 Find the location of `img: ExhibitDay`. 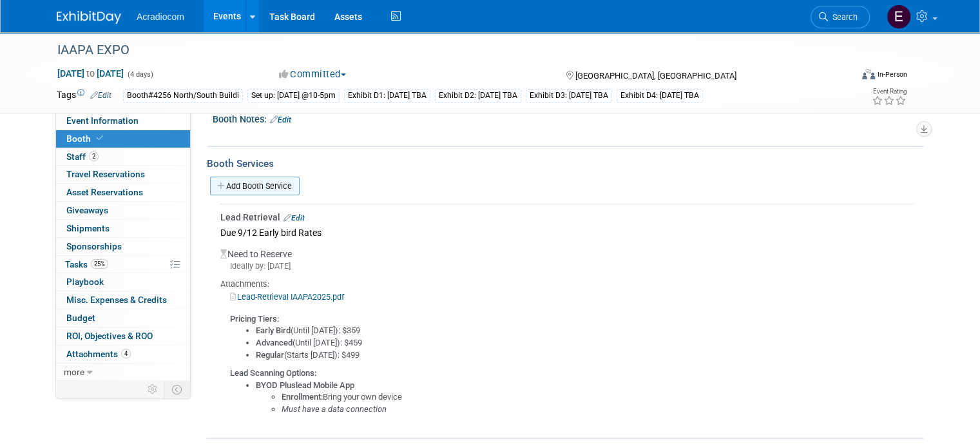

img: ExhibitDay is located at coordinates (89, 17).